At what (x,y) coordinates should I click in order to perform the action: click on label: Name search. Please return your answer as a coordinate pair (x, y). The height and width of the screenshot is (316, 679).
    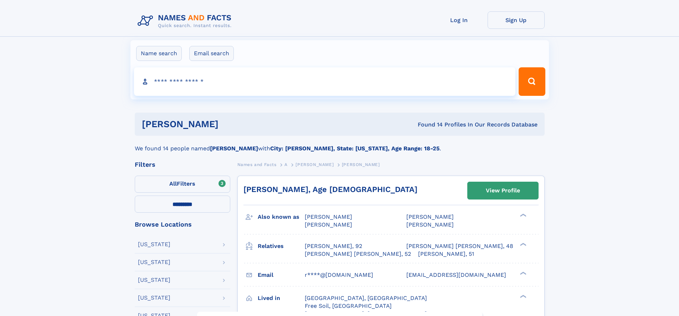
    Looking at the image, I should click on (159, 53).